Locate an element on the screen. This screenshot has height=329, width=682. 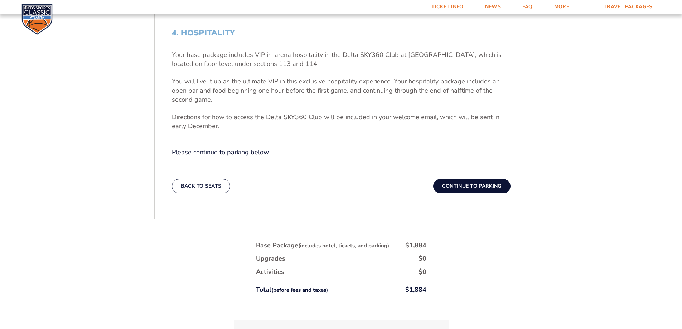
h2: 4. Hospitality is located at coordinates (341, 33).